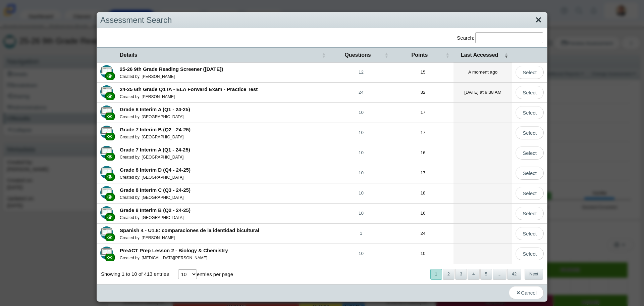  I want to click on a: 12, so click(360, 72).